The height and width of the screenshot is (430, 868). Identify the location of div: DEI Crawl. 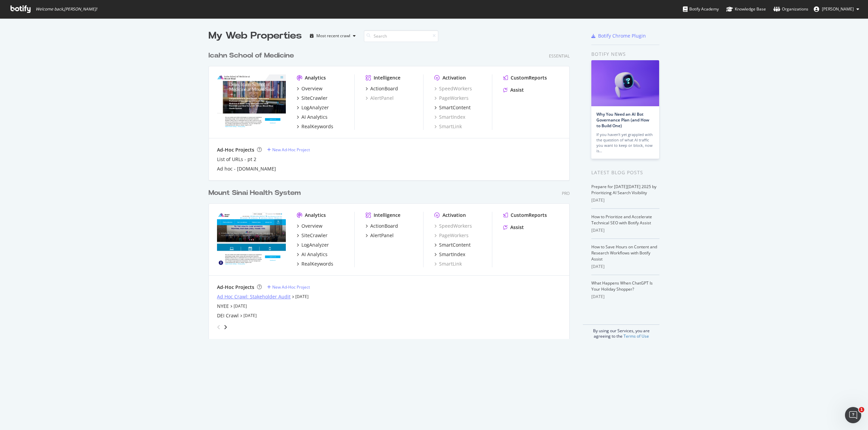
(228, 316).